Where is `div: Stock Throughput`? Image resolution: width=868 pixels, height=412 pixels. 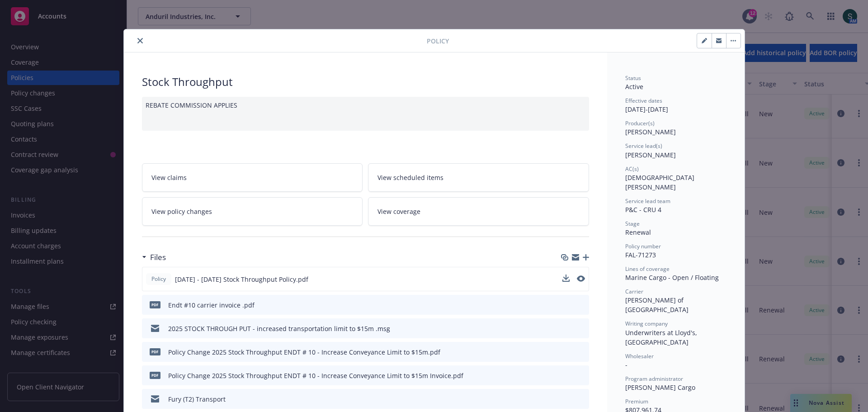 div: Stock Throughput is located at coordinates (365, 82).